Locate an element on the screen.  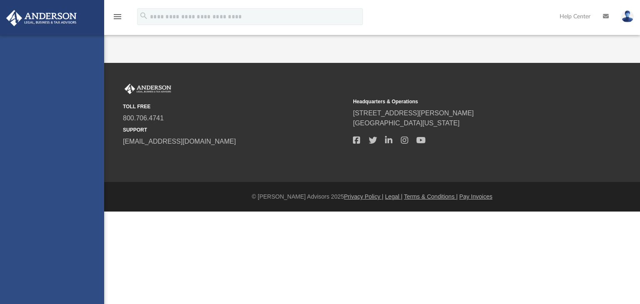
i: search is located at coordinates (144, 16).